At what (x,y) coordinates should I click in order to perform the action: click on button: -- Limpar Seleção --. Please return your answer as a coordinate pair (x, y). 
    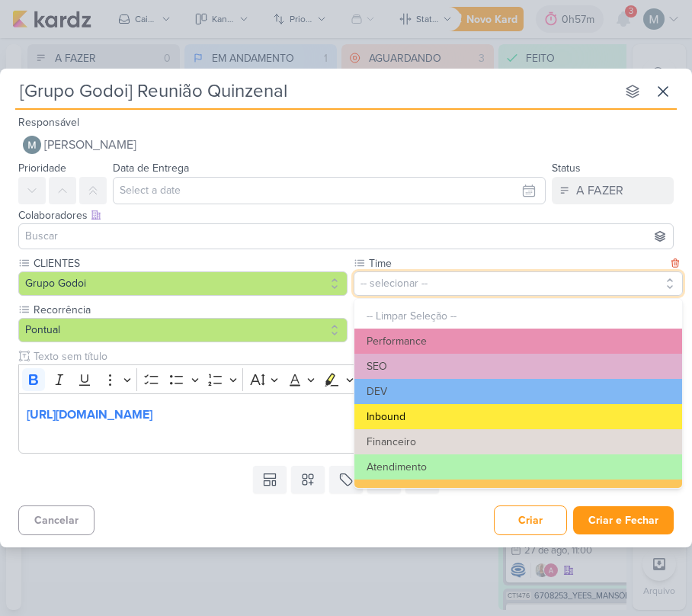
    Looking at the image, I should click on (518, 315).